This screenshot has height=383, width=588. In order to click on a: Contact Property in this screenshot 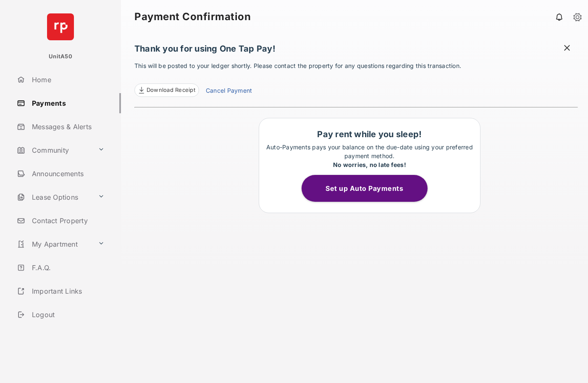, I will do `click(67, 221)`.